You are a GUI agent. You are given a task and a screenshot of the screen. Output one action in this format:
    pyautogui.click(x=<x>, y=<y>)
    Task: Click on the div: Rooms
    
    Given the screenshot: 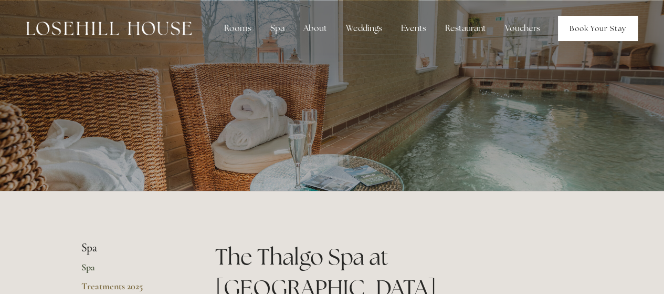 What is the action you would take?
    pyautogui.click(x=238, y=28)
    